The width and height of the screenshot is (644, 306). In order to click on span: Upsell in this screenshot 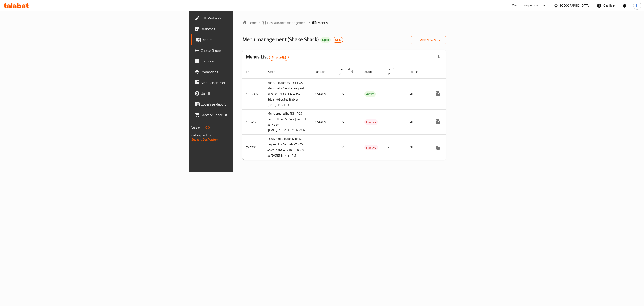, I will do `click(247, 94)`.